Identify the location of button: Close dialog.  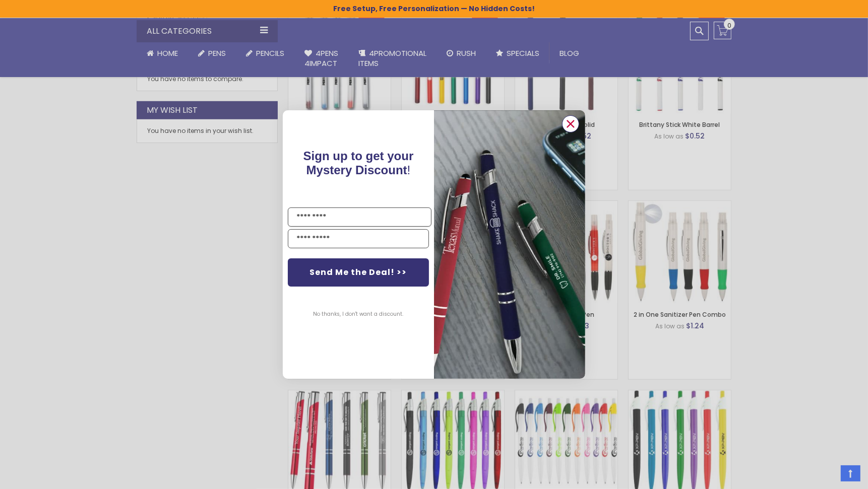
(571, 124).